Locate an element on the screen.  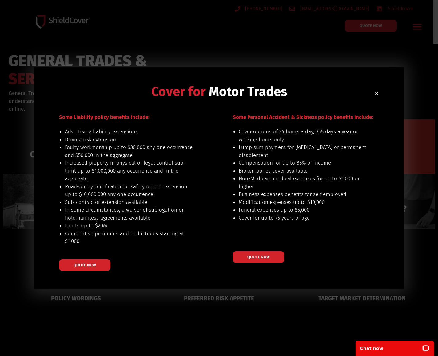
p: Chat now is located at coordinates (39, 12).